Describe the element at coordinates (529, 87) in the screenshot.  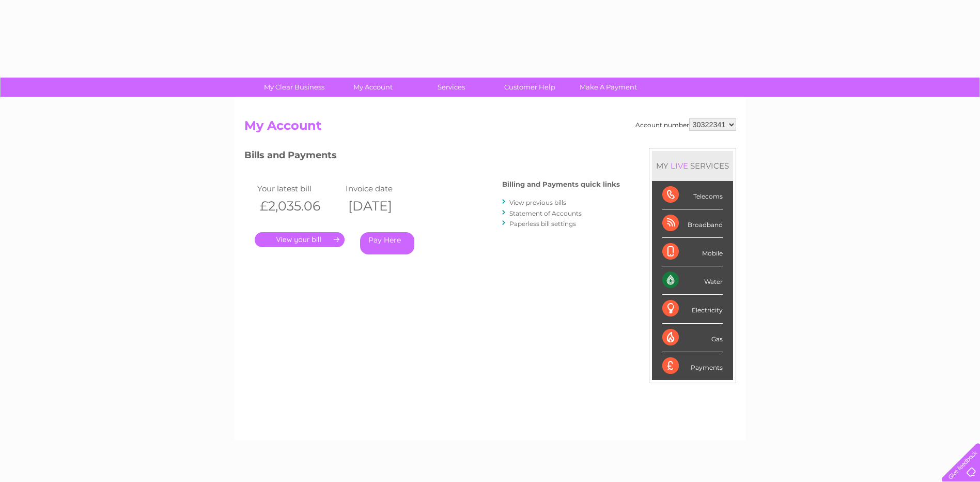
I see `a: Customer Help` at that location.